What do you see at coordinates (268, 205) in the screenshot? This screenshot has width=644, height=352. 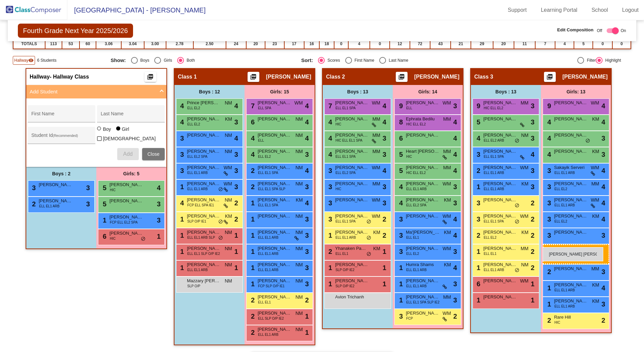 I see `span: ELL EL1 SPA` at bounding box center [268, 205].